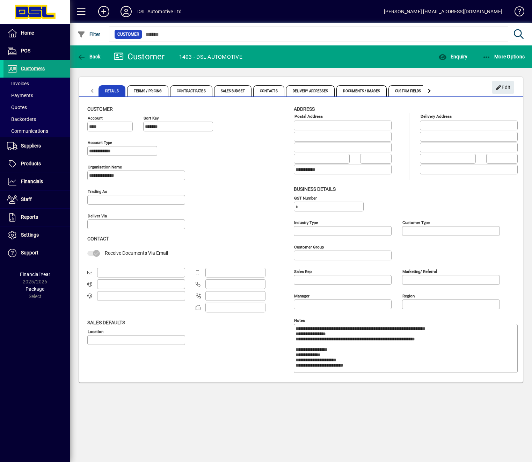  What do you see at coordinates (211, 57) in the screenshot?
I see `div: 1403 - DSL AUTOMOTIVE` at bounding box center [211, 57].